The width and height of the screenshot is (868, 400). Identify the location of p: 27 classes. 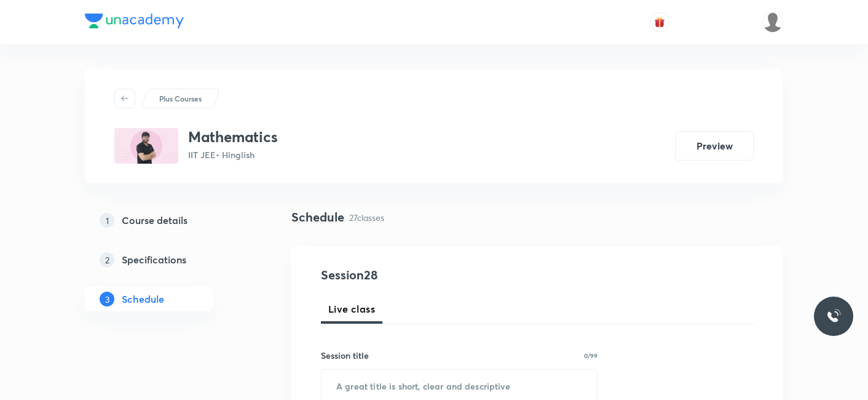
(366, 217).